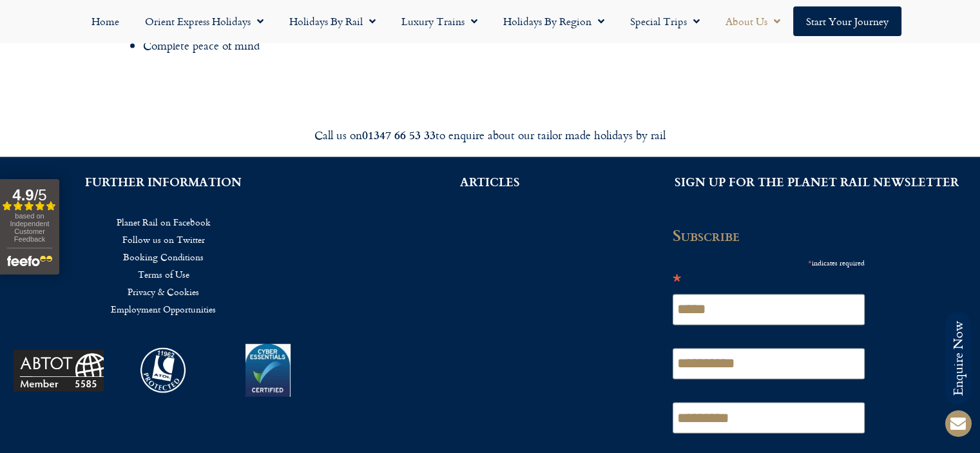 Image resolution: width=980 pixels, height=453 pixels. What do you see at coordinates (491, 135) in the screenshot?
I see `div: Call us on to enquire about our tailor made holidays by rail` at bounding box center [491, 135].